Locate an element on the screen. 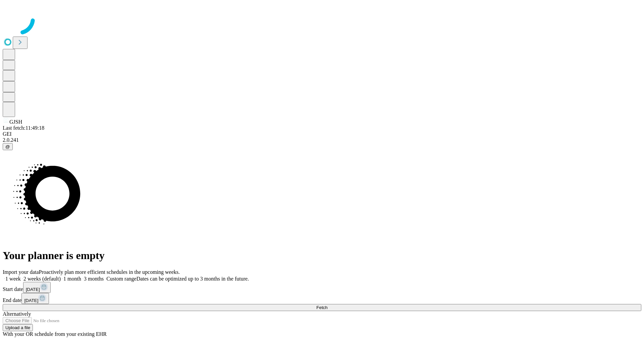 Image resolution: width=644 pixels, height=362 pixels. span: Last fetch: 11:49:18 is located at coordinates (23, 128).